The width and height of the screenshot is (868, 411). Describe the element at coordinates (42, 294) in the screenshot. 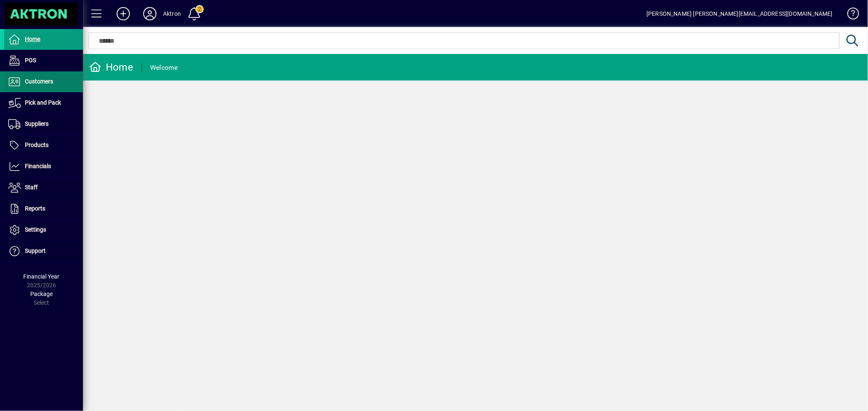

I see `span: Package` at that location.